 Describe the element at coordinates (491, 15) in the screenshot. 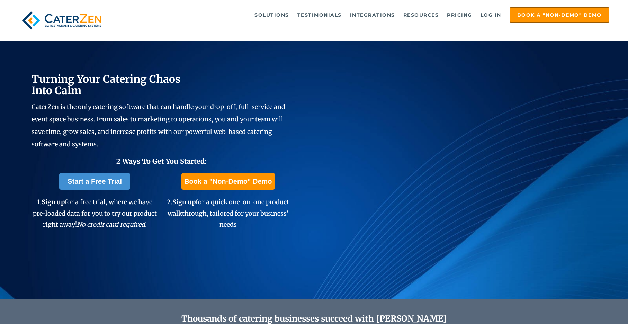

I see `a: Log in` at that location.